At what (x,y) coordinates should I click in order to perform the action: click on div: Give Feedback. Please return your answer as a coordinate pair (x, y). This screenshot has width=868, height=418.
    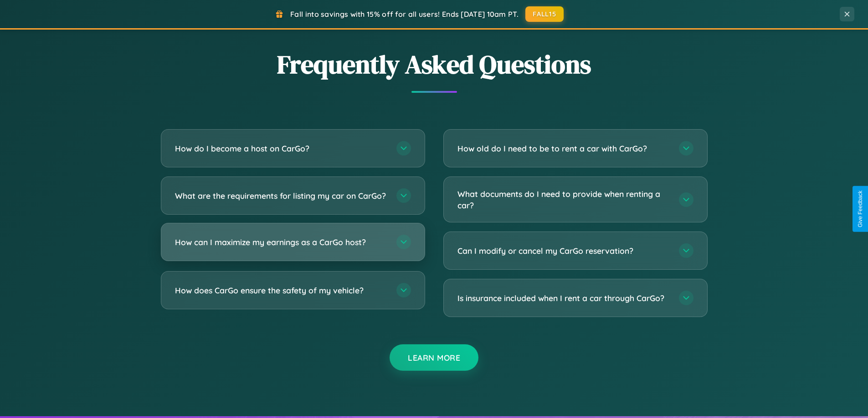
    Looking at the image, I should click on (860, 209).